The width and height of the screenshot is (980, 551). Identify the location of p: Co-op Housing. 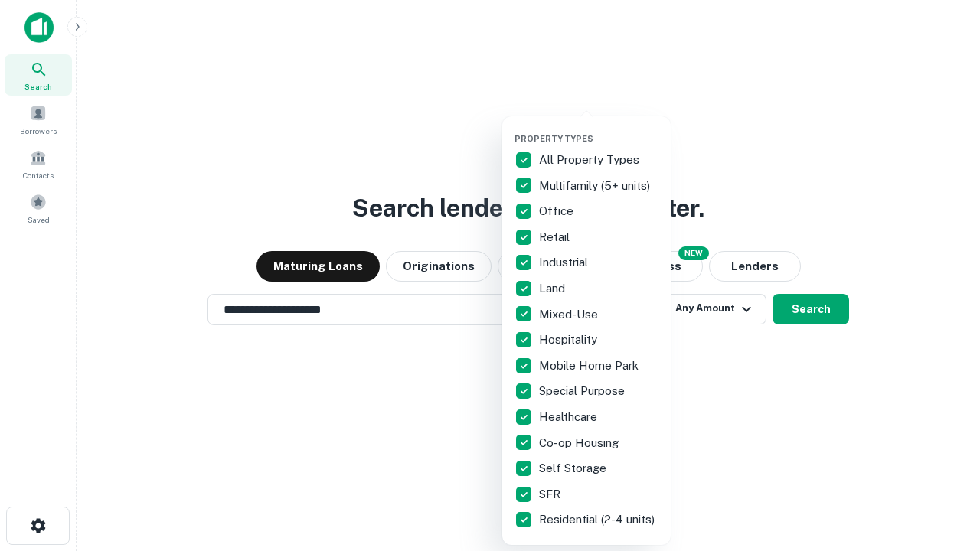
(580, 443).